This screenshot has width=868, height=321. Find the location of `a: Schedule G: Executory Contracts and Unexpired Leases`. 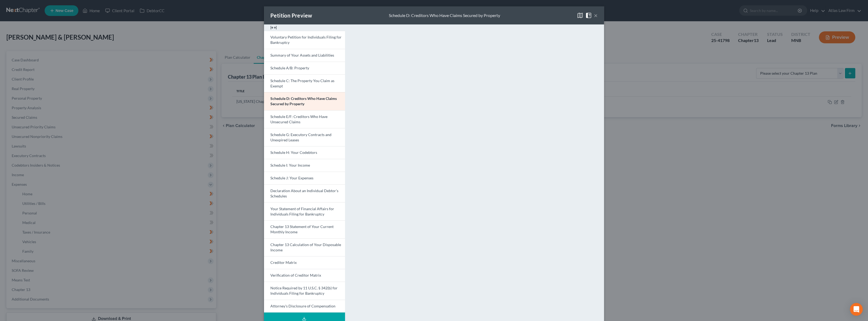

a: Schedule G: Executory Contracts and Unexpired Leases is located at coordinates (304, 137).